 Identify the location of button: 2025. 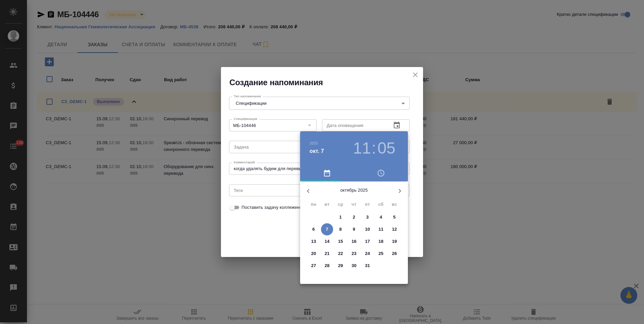
(314, 143).